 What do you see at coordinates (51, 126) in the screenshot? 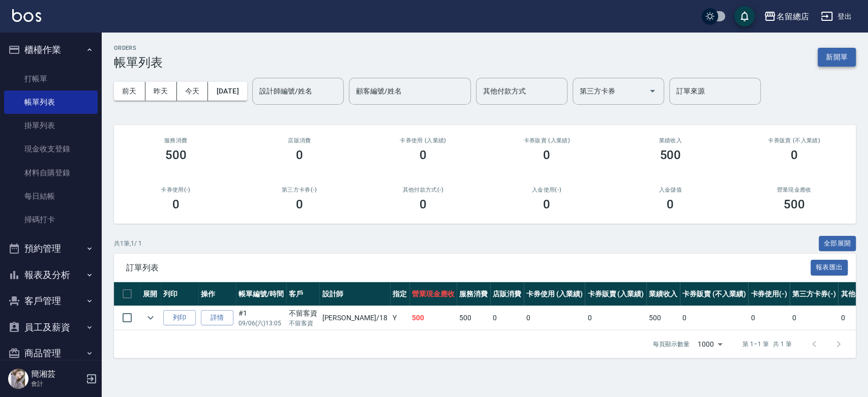
I see `a: 掛單列表` at bounding box center [51, 126].